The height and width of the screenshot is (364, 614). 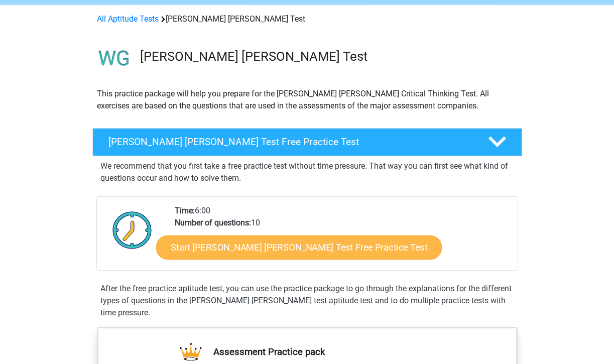 What do you see at coordinates (127, 18) in the screenshot?
I see `a: All Aptitude Tests` at bounding box center [127, 18].